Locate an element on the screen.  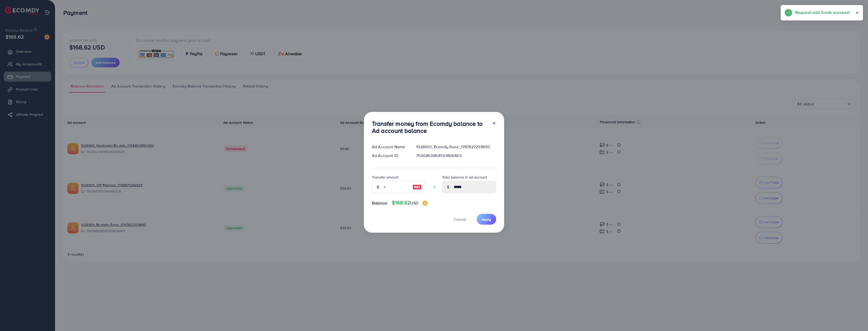
div: Ad Account Name is located at coordinates (390, 147).